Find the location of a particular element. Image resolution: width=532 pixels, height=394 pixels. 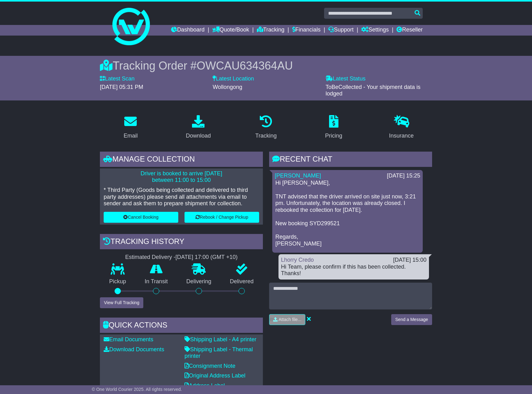

label: Latest Status is located at coordinates (346, 79).